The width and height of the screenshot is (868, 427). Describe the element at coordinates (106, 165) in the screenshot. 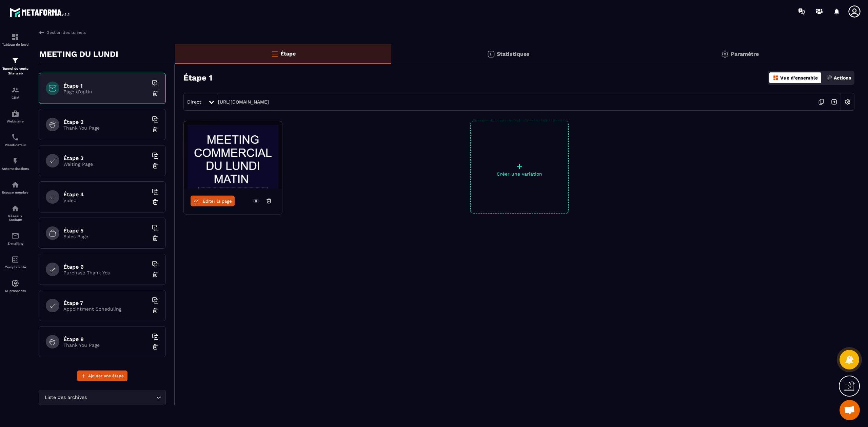

I see `p: Waiting Page` at that location.